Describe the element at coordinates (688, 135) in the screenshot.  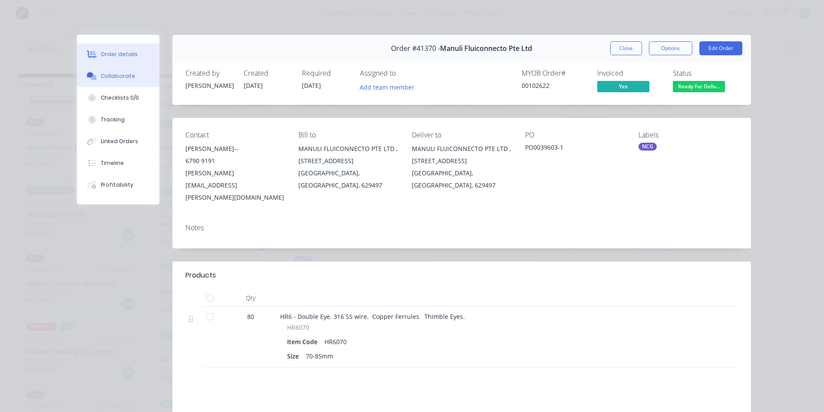
I see `div: Labels` at that location.